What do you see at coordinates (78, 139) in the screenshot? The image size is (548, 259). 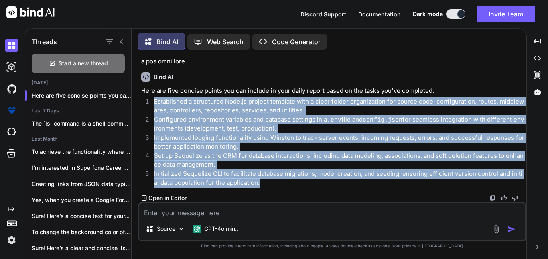 I see `h2: Last Month` at bounding box center [78, 139].